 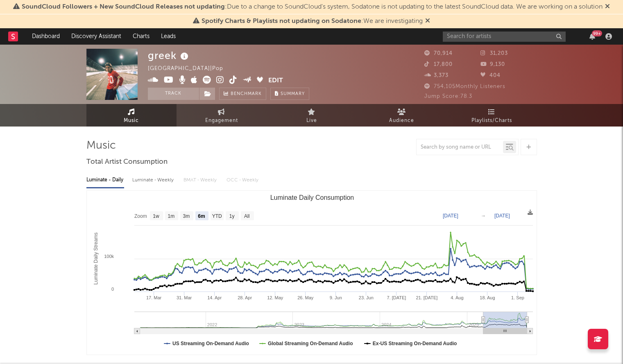 What do you see at coordinates (112, 289) in the screenshot?
I see `text: 0` at bounding box center [112, 289].